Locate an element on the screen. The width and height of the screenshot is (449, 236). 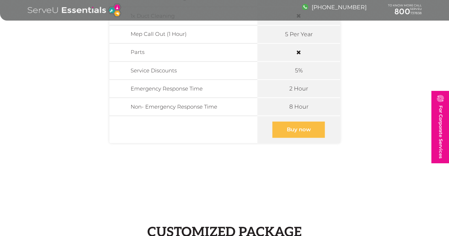
td: Parts is located at coordinates (183, 52).